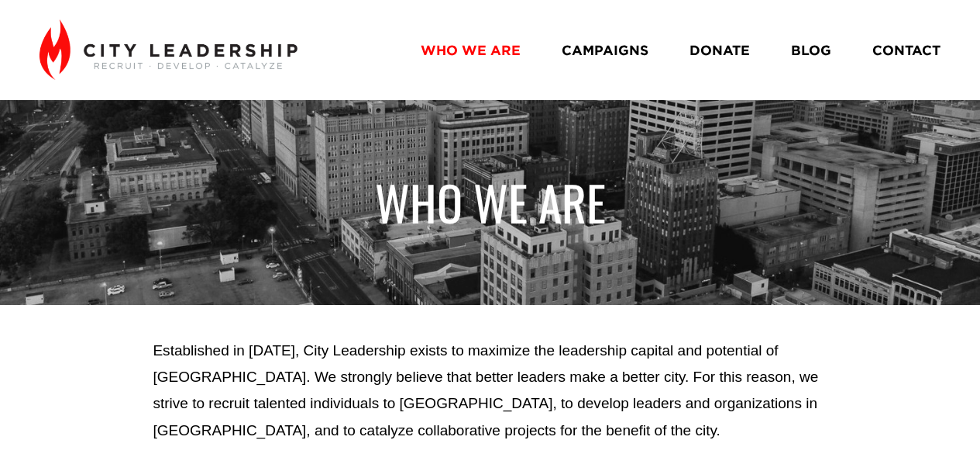 This screenshot has height=454, width=980. What do you see at coordinates (471, 49) in the screenshot?
I see `a: WHO WE ARE` at bounding box center [471, 49].